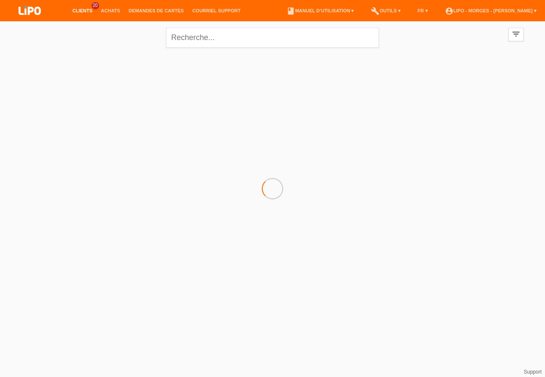  Describe the element at coordinates (216, 11) in the screenshot. I see `a: Courriel Support` at that location.